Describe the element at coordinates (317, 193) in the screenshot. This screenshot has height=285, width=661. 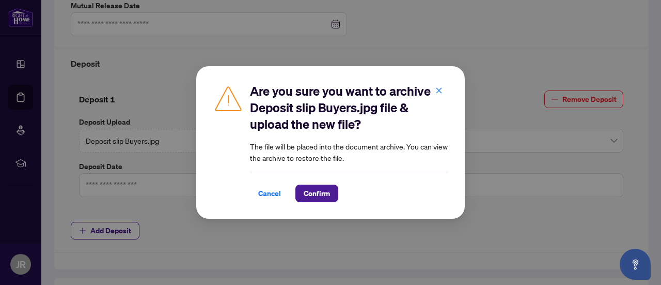
I see `span: Confirm` at that location.